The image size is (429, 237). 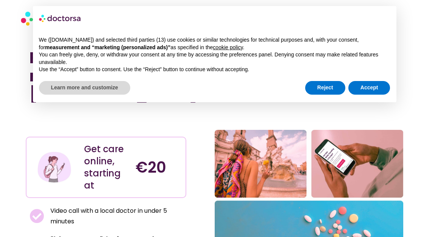 What do you see at coordinates (60, 18) in the screenshot?
I see `img: logo` at bounding box center [60, 18].